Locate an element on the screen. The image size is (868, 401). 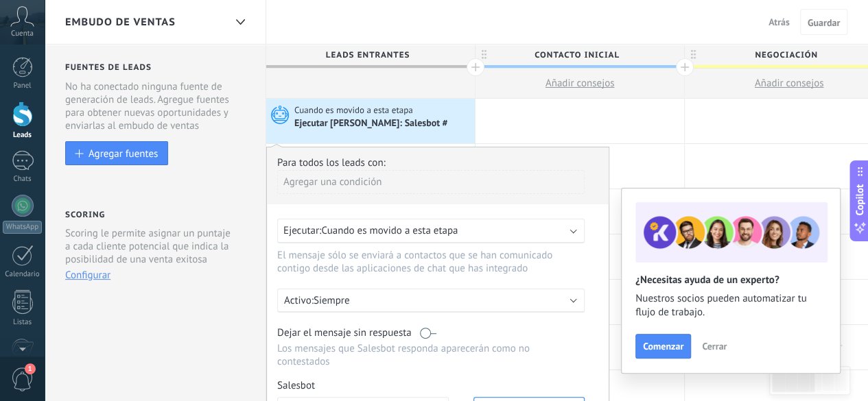
button: Agregar fuentes is located at coordinates (116, 153).